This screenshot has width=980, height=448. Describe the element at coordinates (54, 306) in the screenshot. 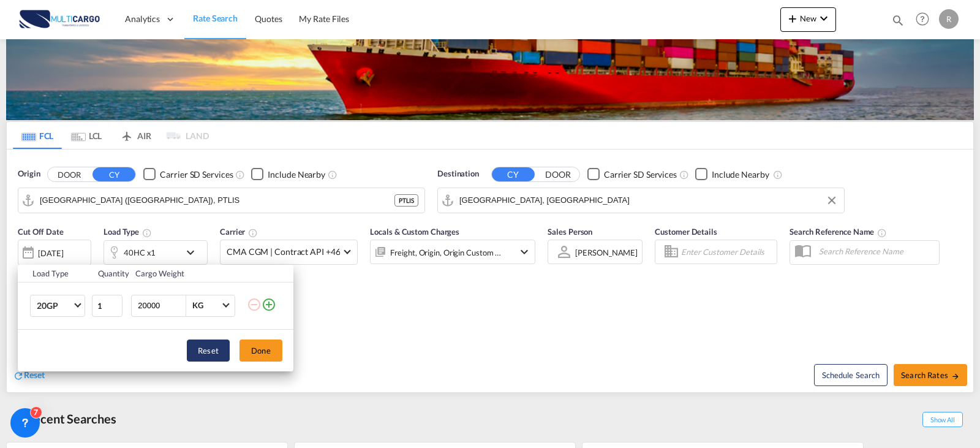

I see `span: 20GP` at that location.